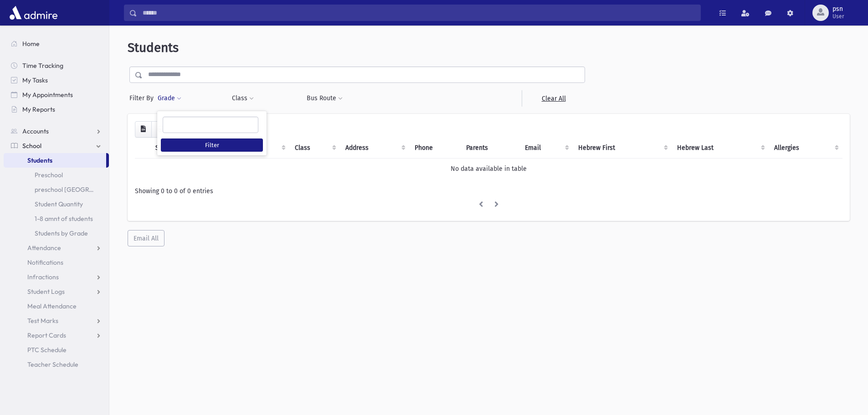  I want to click on button: Print, so click(160, 130).